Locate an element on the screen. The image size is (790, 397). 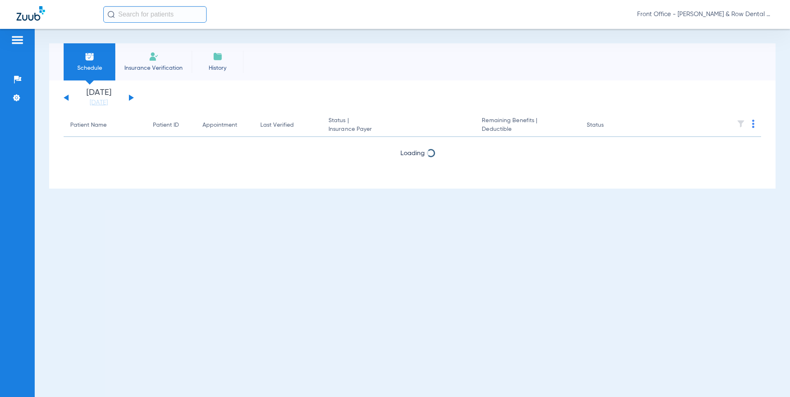
span: Insurance Verification is located at coordinates (153, 68).